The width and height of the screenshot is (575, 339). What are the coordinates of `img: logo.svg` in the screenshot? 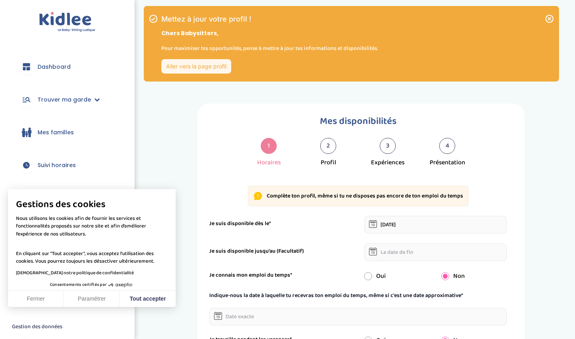 It's located at (67, 22).